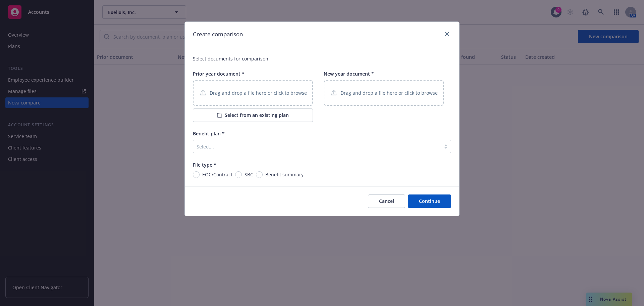 This screenshot has width=644, height=306. Describe the element at coordinates (204, 164) in the screenshot. I see `span: File type *` at that location.